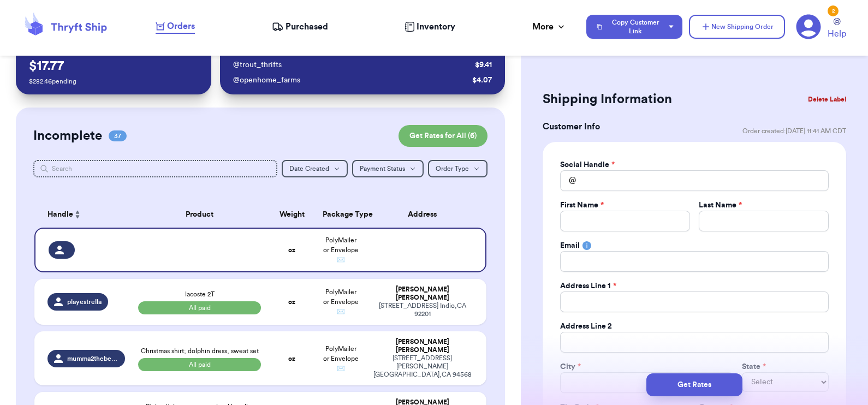 The image size is (868, 405). Describe the element at coordinates (694, 384) in the screenshot. I see `button: Get Rates` at that location.